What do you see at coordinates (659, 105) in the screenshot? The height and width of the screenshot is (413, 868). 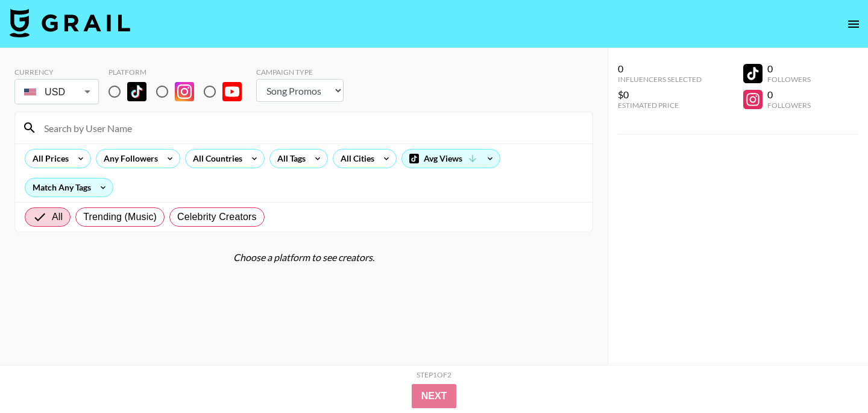 I see `div: Estimated Price` at bounding box center [659, 105].